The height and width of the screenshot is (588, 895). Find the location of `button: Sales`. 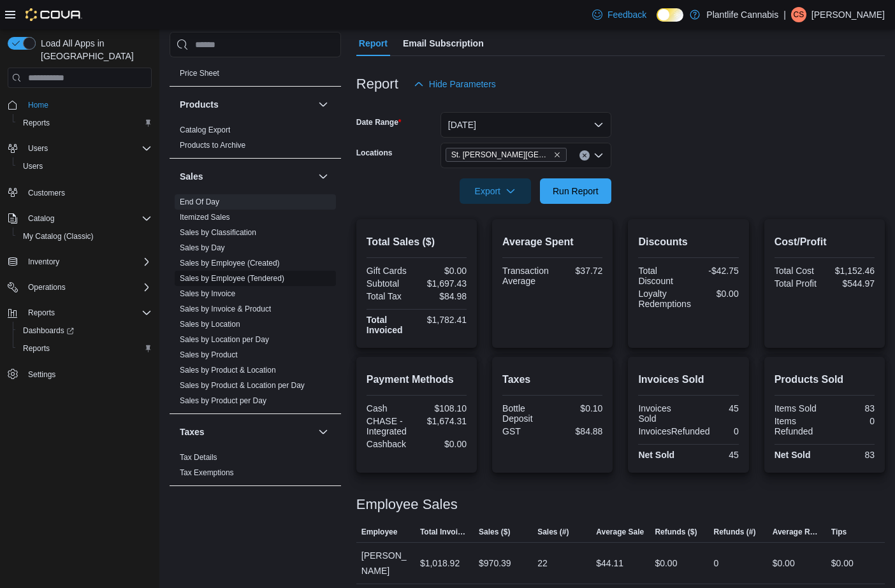

button: Sales is located at coordinates (246, 177).